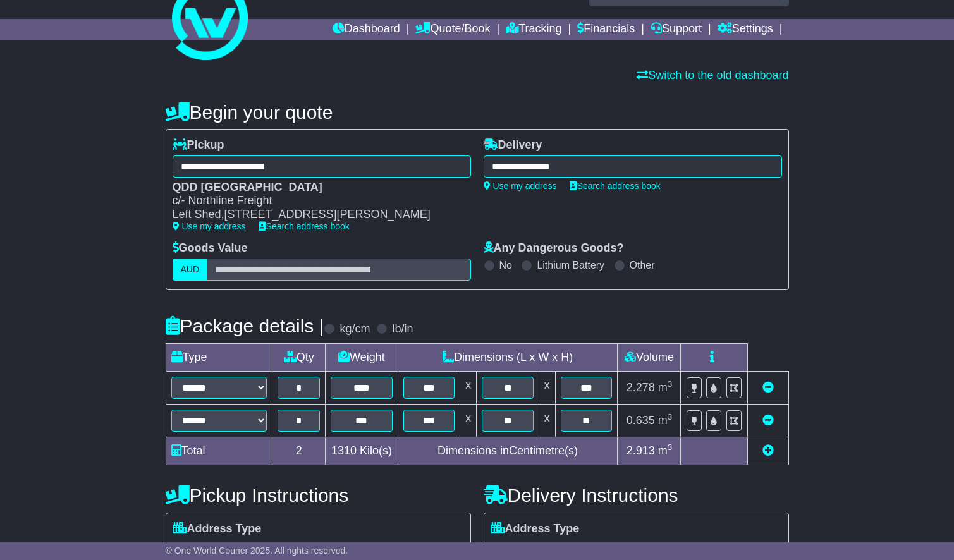  I want to click on span: 0.635, so click(641, 420).